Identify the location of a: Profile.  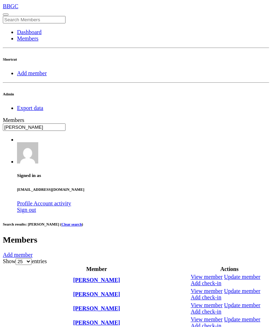
(25, 203).